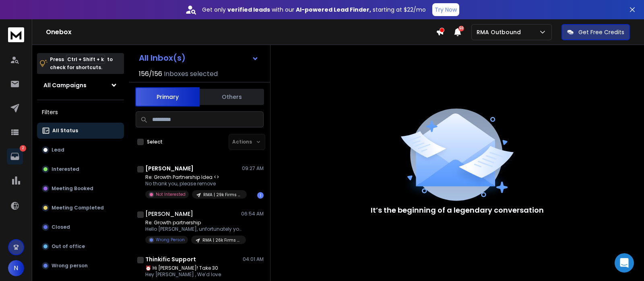 This screenshot has height=281, width=644. I want to click on p: Meeting Completed, so click(78, 208).